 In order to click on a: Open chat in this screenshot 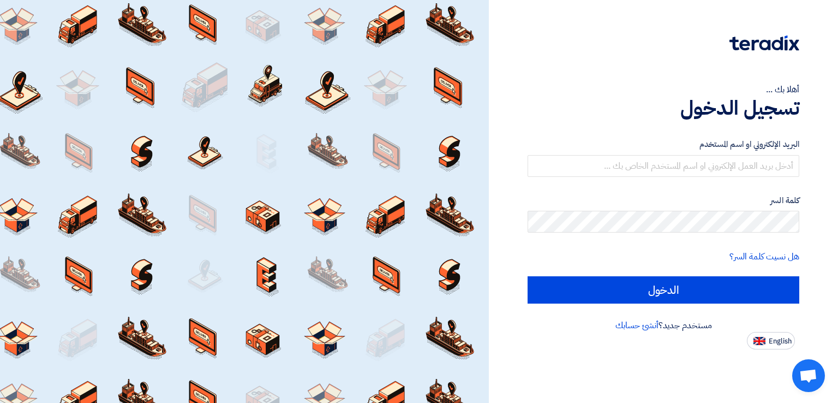, I will do `click(809, 375)`.